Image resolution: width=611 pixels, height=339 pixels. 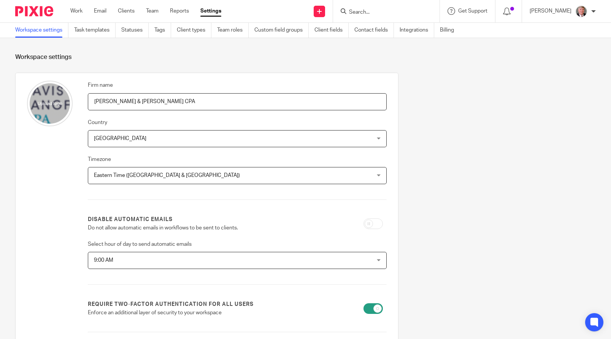 What do you see at coordinates (135, 30) in the screenshot?
I see `a: Statuses` at bounding box center [135, 30].